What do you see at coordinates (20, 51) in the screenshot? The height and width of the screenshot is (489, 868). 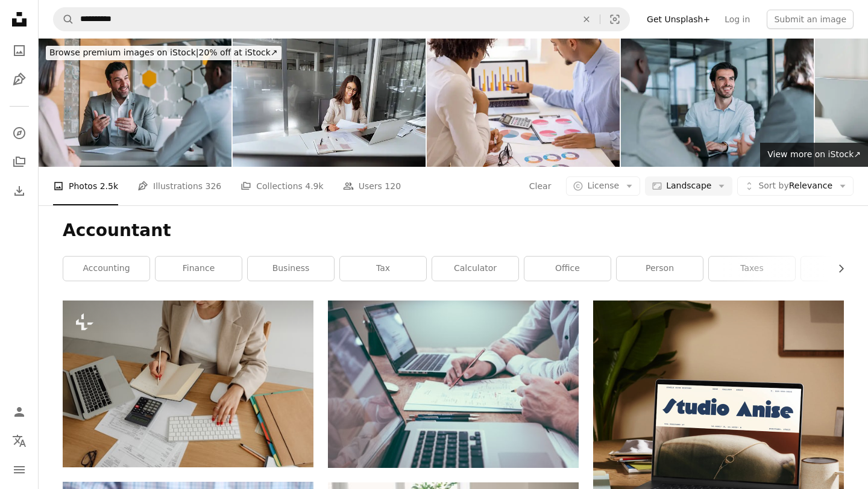 I see `a: Photos` at bounding box center [20, 51].